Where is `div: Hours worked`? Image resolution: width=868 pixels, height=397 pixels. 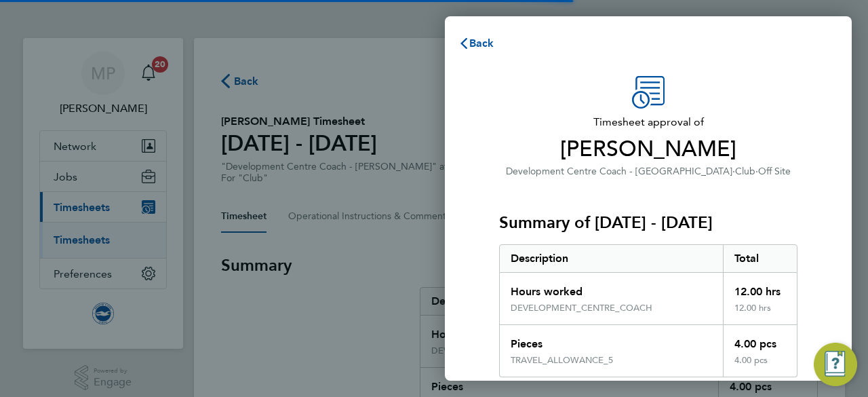 div: Hours worked is located at coordinates (611, 287).